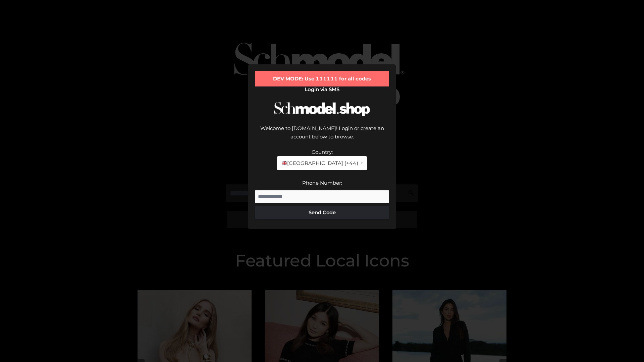  What do you see at coordinates (322, 183) in the screenshot?
I see `label: Phone Number:` at bounding box center [322, 183].